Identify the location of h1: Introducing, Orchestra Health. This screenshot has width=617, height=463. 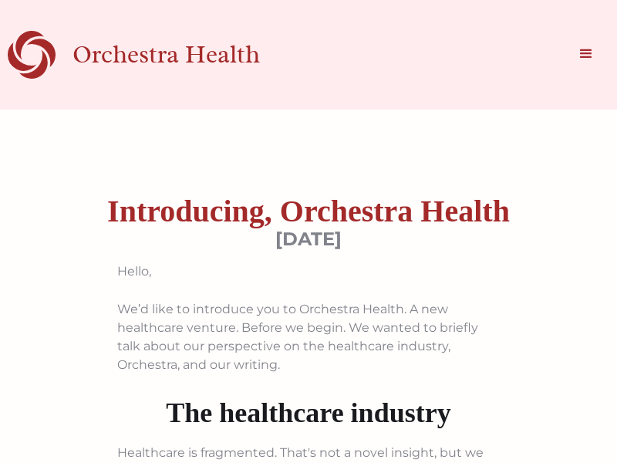
(309, 211).